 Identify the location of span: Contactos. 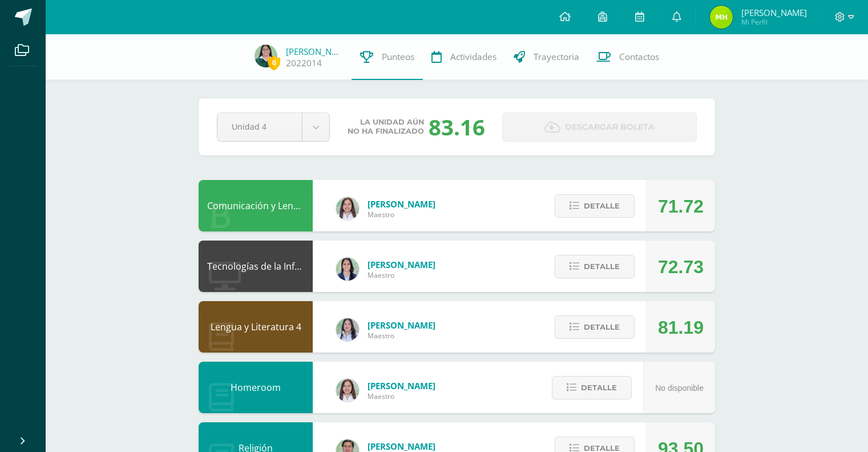
(639, 56).